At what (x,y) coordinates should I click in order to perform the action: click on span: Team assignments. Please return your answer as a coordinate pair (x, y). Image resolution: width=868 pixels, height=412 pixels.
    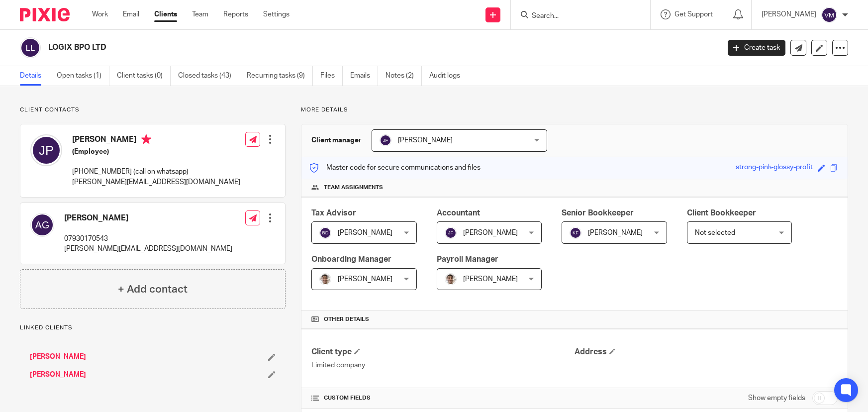
    Looking at the image, I should click on (353, 187).